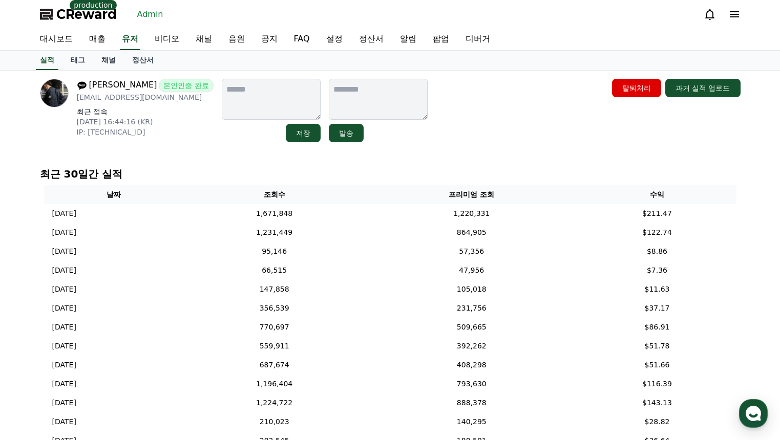  I want to click on td: 66,515, so click(274, 270).